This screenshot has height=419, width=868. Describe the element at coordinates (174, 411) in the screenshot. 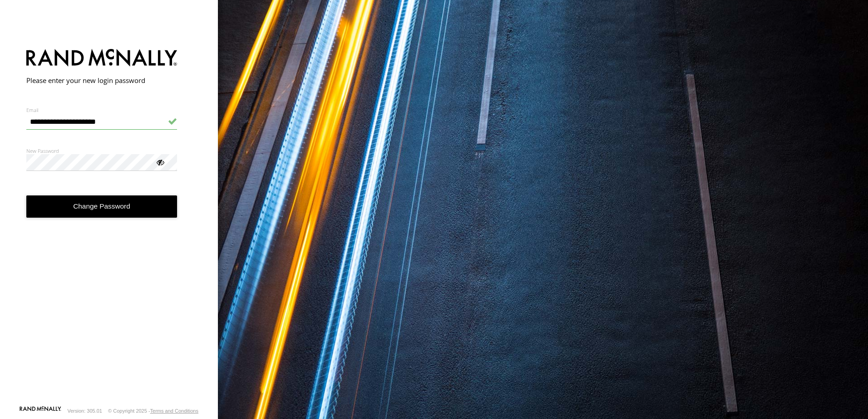

I see `a: Terms and Conditions` at that location.